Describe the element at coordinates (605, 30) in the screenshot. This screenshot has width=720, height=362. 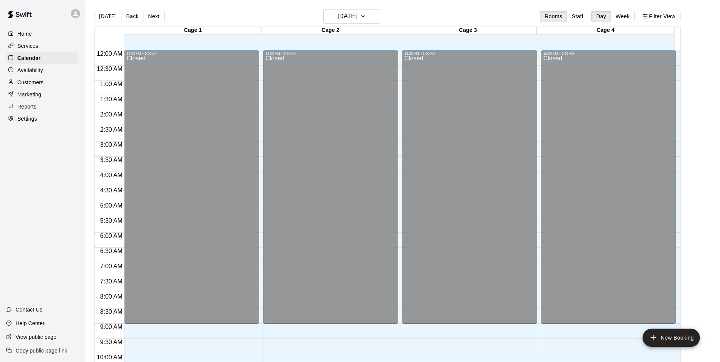
I see `div: Cage 4` at that location.